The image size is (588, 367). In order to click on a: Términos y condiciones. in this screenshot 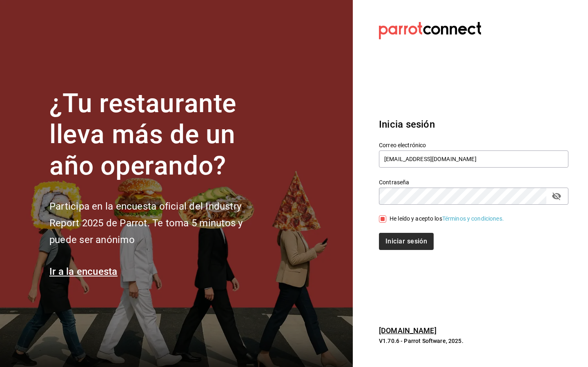, I will do `click(472, 219)`.